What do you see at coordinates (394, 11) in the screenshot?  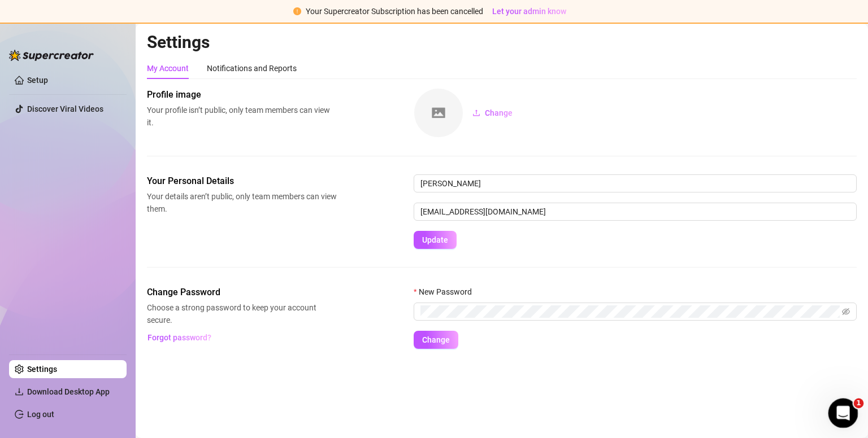 I see `span: Your Supercreator Subscription has been cancelled` at bounding box center [394, 11].